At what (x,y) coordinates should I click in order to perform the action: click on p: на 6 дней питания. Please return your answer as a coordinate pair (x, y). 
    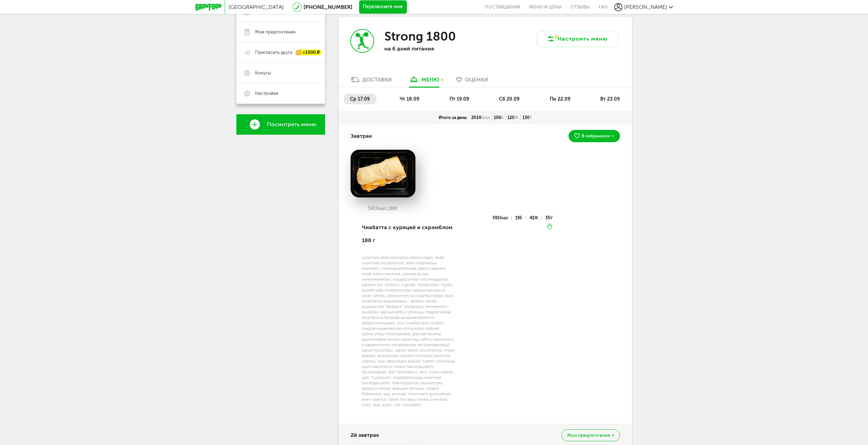
    Looking at the image, I should click on (428, 49).